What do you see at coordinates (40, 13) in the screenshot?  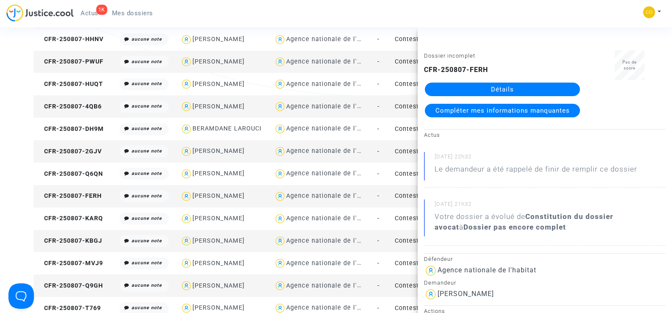 I see `img: jc-logo.svg` at bounding box center [40, 13].